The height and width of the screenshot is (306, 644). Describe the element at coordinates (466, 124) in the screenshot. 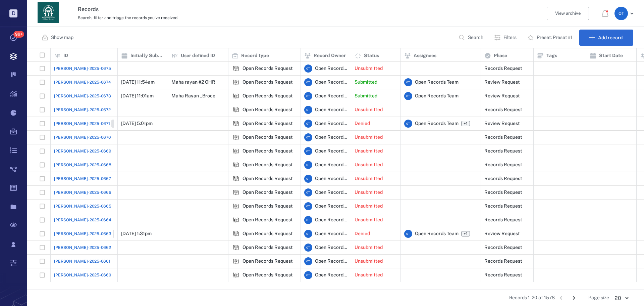

I see `span: +1` at that location.